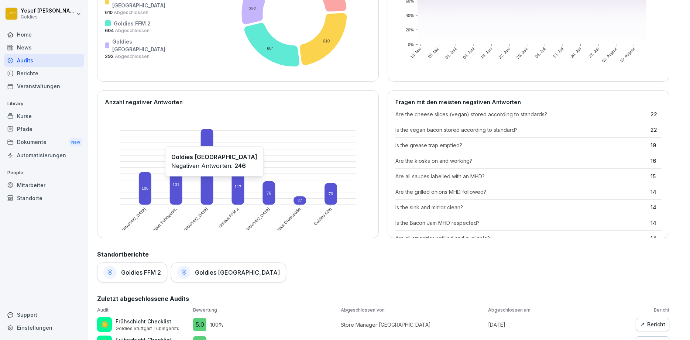 The height and width of the screenshot is (340, 690). What do you see at coordinates (576, 52) in the screenshot?
I see `text: 20. Juli` at bounding box center [576, 52].